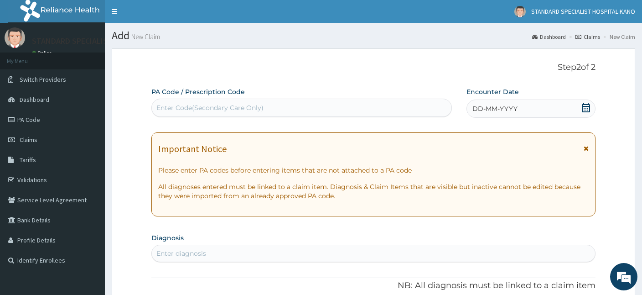 This screenshot has height=295, width=642. Describe the element at coordinates (43, 79) in the screenshot. I see `span: Switch Providers` at that location.